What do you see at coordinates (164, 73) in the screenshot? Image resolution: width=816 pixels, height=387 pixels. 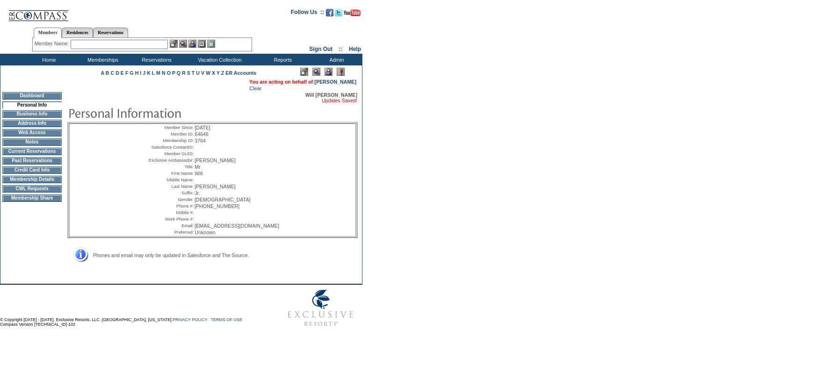 I see `a: N` at bounding box center [164, 73].